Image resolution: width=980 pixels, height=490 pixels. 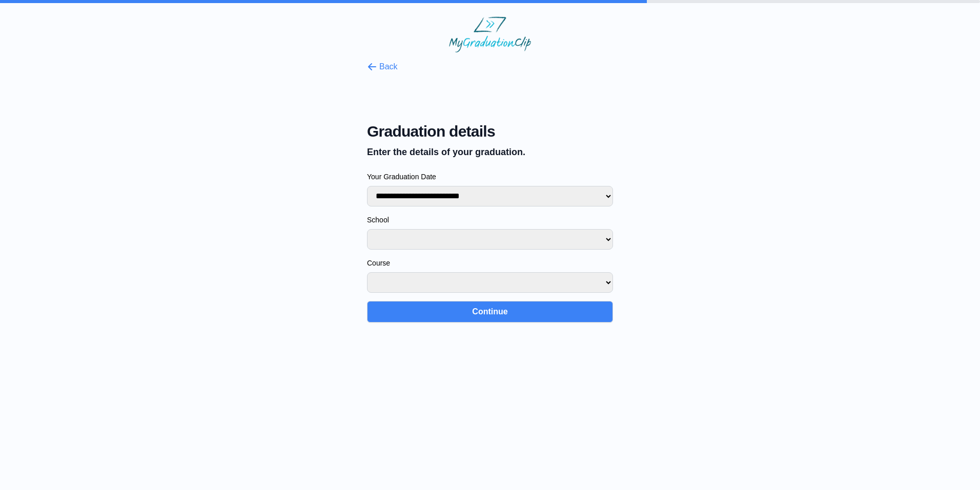 What do you see at coordinates (382, 66) in the screenshot?
I see `button: Back` at bounding box center [382, 66].